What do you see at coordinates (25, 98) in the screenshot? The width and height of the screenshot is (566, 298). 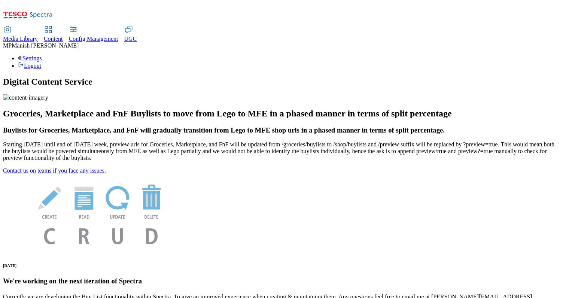 I see `img: content-imagery` at bounding box center [25, 98].